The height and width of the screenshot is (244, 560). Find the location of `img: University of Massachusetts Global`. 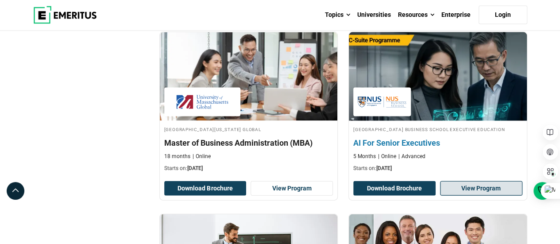

img: University of Massachusetts Global is located at coordinates (202, 102).